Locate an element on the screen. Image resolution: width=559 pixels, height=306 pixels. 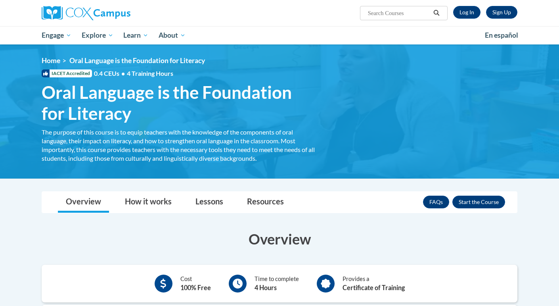
div: The purpose of this course is to equip teachers with the knowledge of the components of oral lang... is located at coordinates (178, 145).